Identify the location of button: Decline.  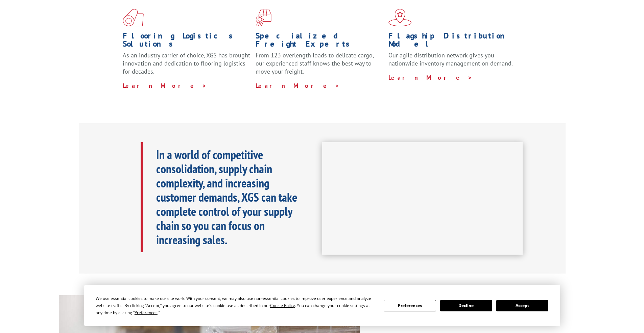
(466, 305).